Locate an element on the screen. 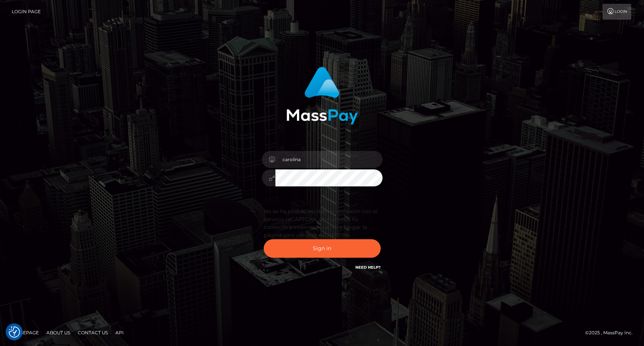 The height and width of the screenshot is (346, 644). button: Sign in is located at coordinates (322, 249).